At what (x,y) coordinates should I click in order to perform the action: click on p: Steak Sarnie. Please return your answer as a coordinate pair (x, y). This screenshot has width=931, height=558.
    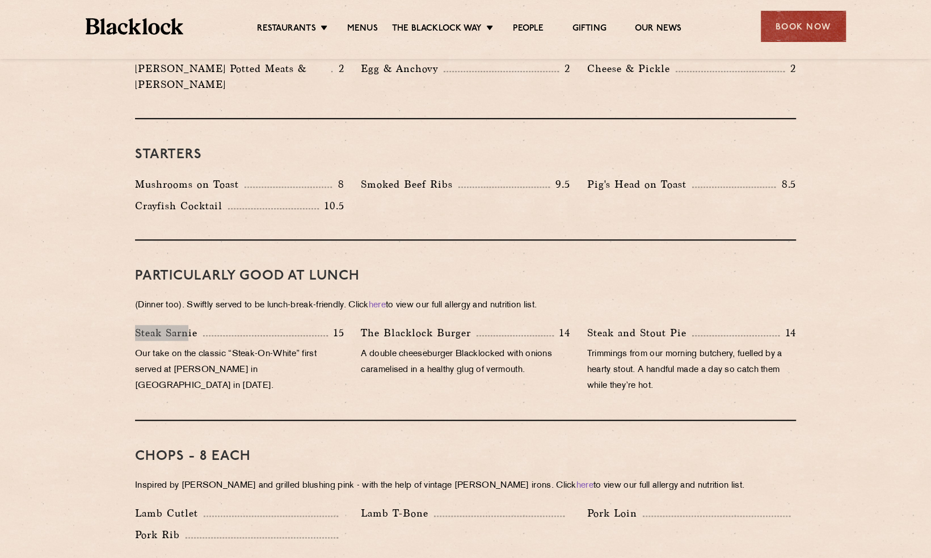
    Looking at the image, I should click on (169, 333).